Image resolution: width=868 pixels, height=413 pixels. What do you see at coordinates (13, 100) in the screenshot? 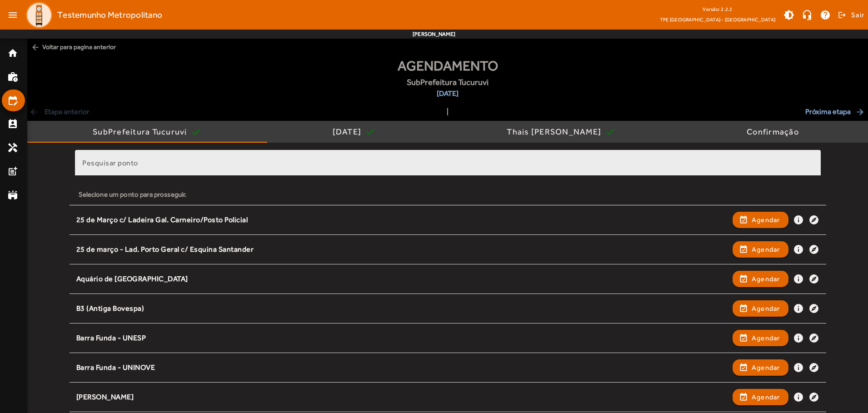
I see `mat-icon: edit_calendar` at bounding box center [13, 100].